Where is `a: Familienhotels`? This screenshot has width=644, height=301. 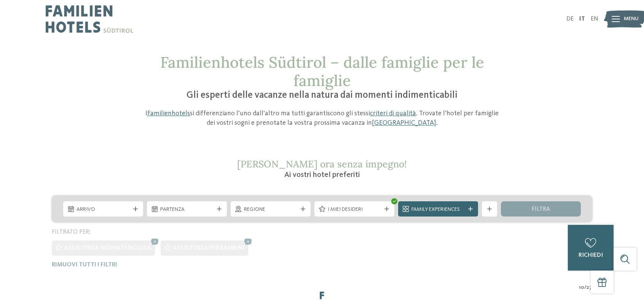
a: Familienhotels is located at coordinates (168, 113).